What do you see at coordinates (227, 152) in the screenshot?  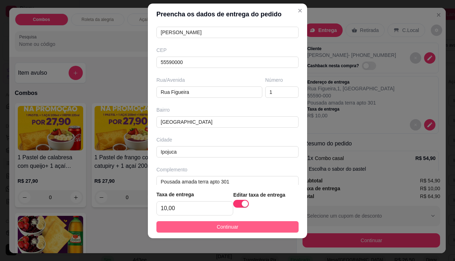 I see `input: Ex.: Santo André` at bounding box center [227, 152].